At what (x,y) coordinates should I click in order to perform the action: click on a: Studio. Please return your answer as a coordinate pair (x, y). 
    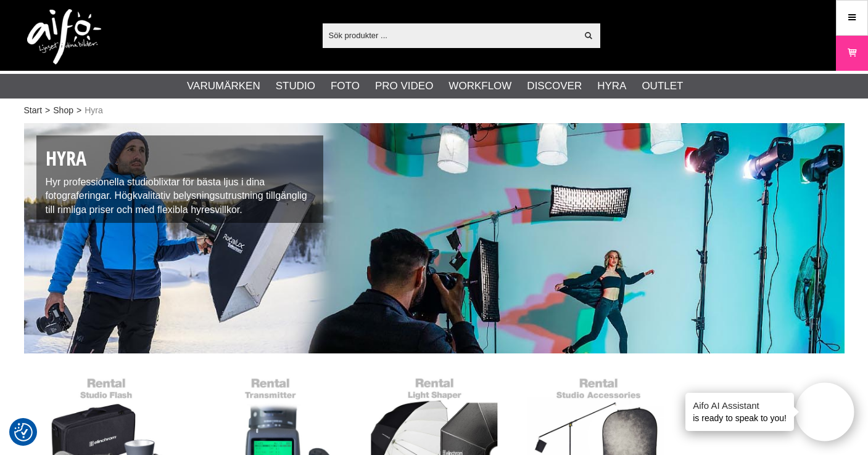
    Looking at the image, I should click on (296, 86).